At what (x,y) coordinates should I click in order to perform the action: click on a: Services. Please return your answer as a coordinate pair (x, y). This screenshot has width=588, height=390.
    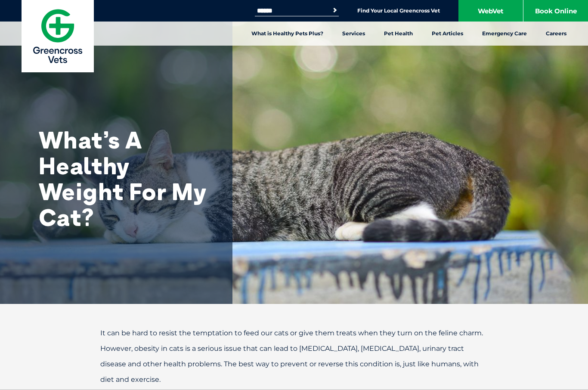
    Looking at the image, I should click on (353, 33).